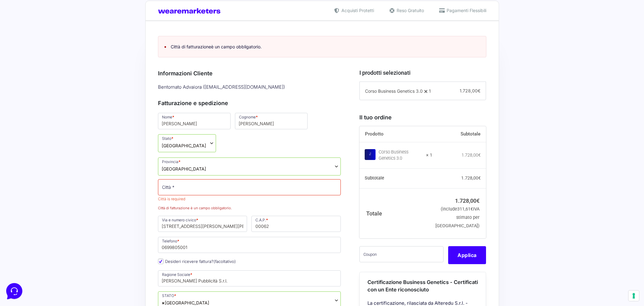 This screenshot has height=306, width=644. I want to click on p: Home, so click(24, 211).